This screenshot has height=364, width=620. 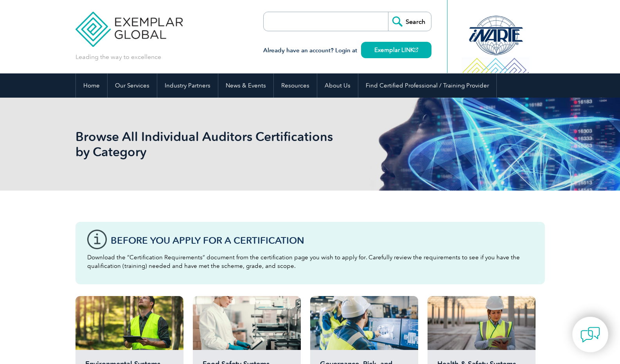 What do you see at coordinates (416, 49) in the screenshot?
I see `img: open_square.png` at bounding box center [416, 49].